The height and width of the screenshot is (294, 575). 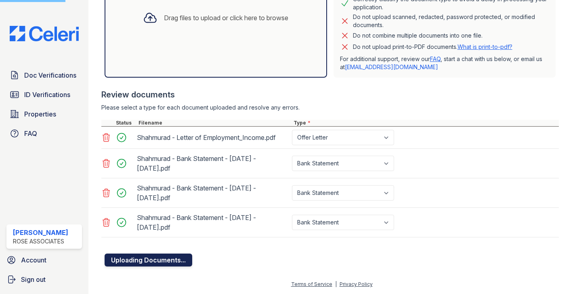 What do you see at coordinates (44, 260) in the screenshot?
I see `a: Account` at bounding box center [44, 260].